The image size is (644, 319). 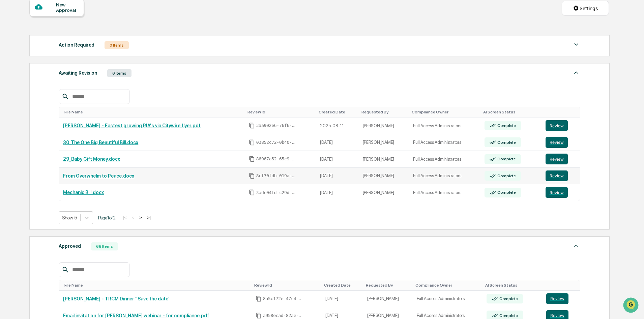 What do you see at coordinates (74, 117) in the screenshot?
I see `span: Pylon` at bounding box center [74, 117].